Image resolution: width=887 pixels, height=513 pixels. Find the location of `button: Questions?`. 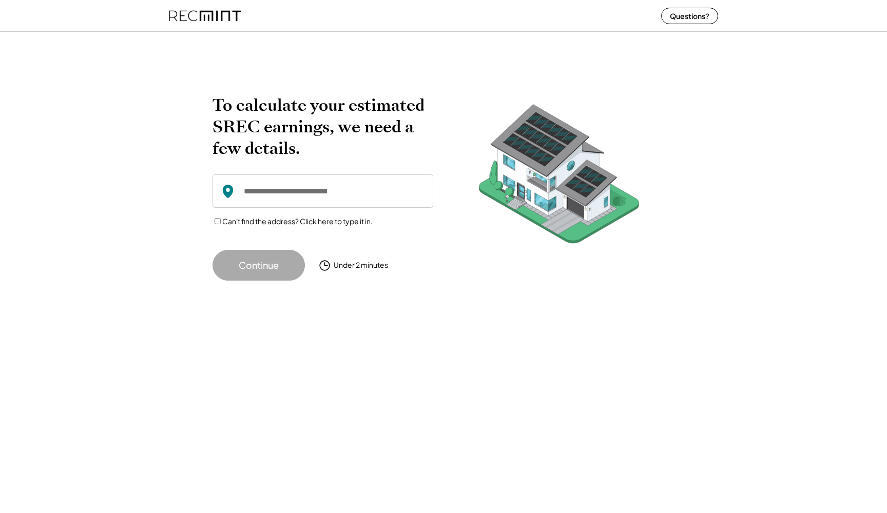

button: Questions? is located at coordinates (689, 16).